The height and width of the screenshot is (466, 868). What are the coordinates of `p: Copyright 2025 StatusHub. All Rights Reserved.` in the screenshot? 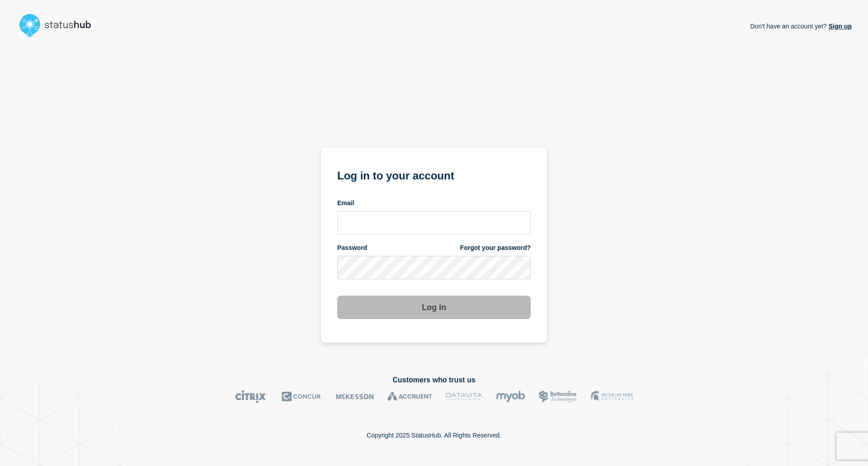 It's located at (434, 435).